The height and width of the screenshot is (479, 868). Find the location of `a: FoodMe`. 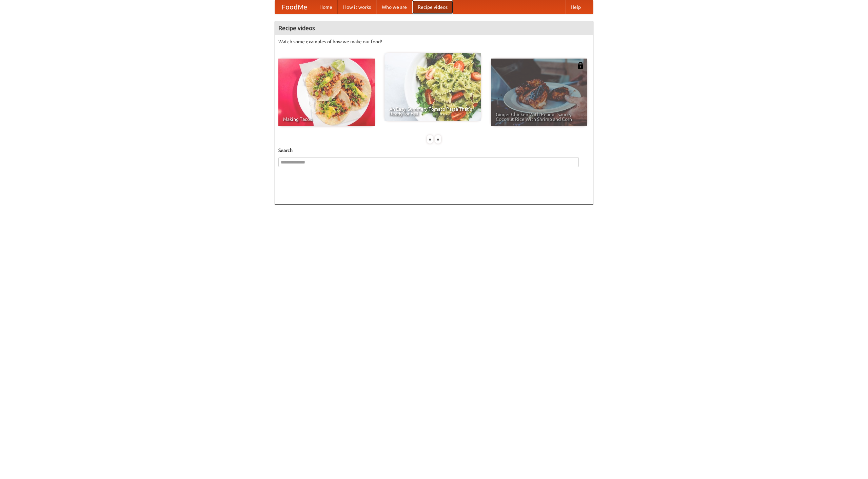

a: FoodMe is located at coordinates (294, 7).